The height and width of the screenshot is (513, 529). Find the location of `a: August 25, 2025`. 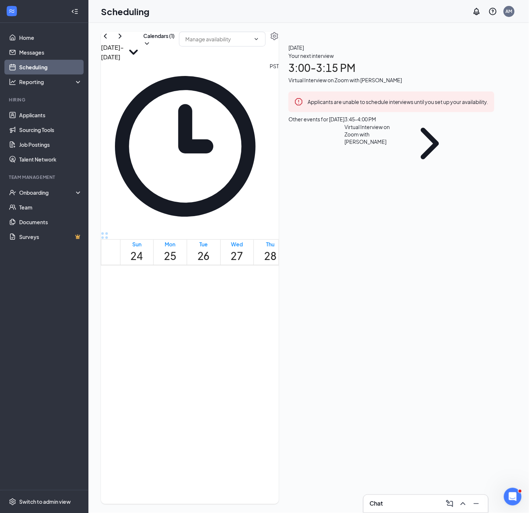

a: August 25, 2025 is located at coordinates (170, 252).